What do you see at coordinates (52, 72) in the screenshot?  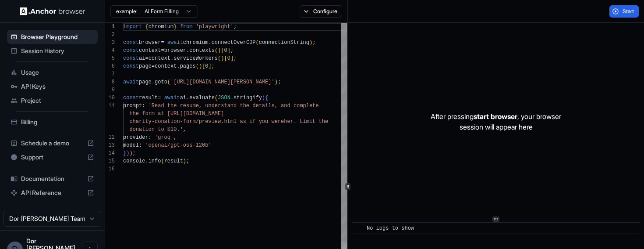 I see `div: Usage` at bounding box center [52, 72].